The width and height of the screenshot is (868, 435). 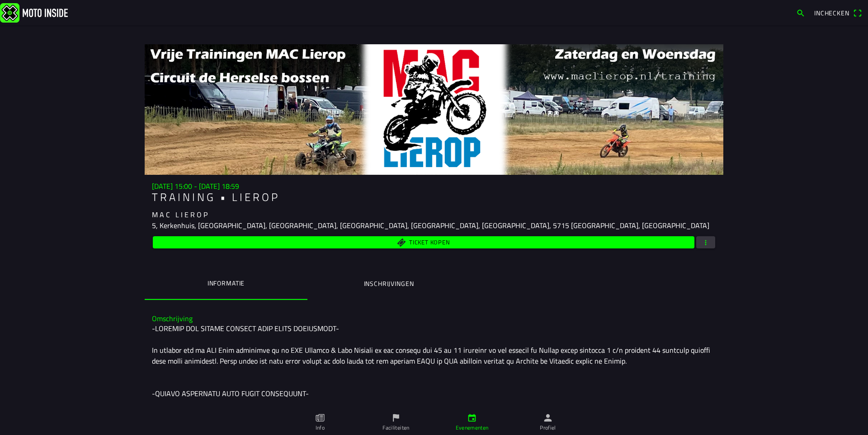 I want to click on a: search, so click(x=801, y=13).